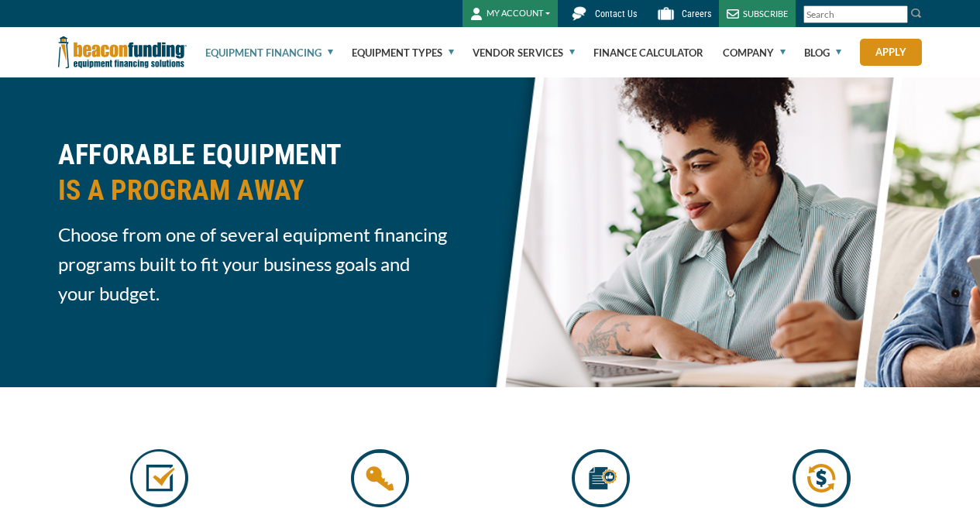 Image resolution: width=980 pixels, height=515 pixels. I want to click on img: Arrows with money sign, so click(821, 478).